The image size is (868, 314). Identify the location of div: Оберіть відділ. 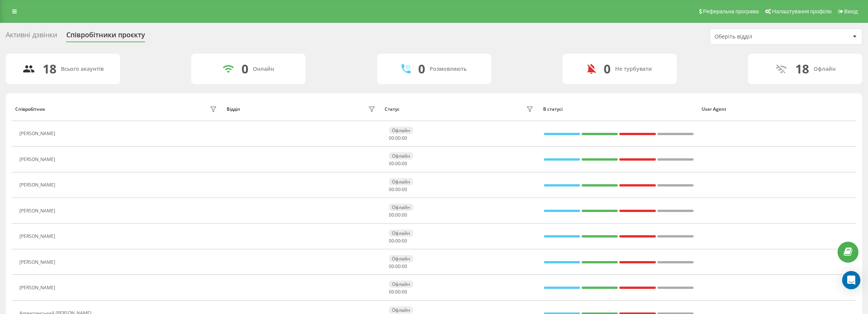
(760, 37).